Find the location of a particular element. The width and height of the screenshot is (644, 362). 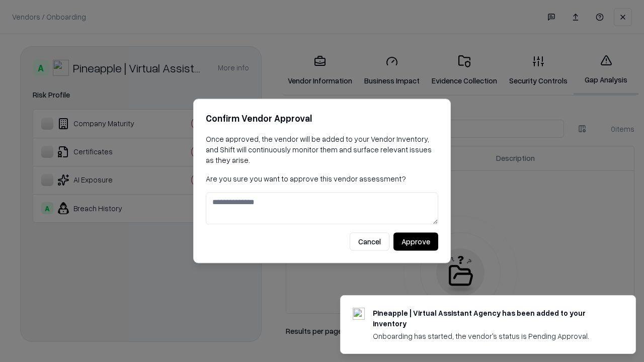

button: Approve is located at coordinates (416, 242).